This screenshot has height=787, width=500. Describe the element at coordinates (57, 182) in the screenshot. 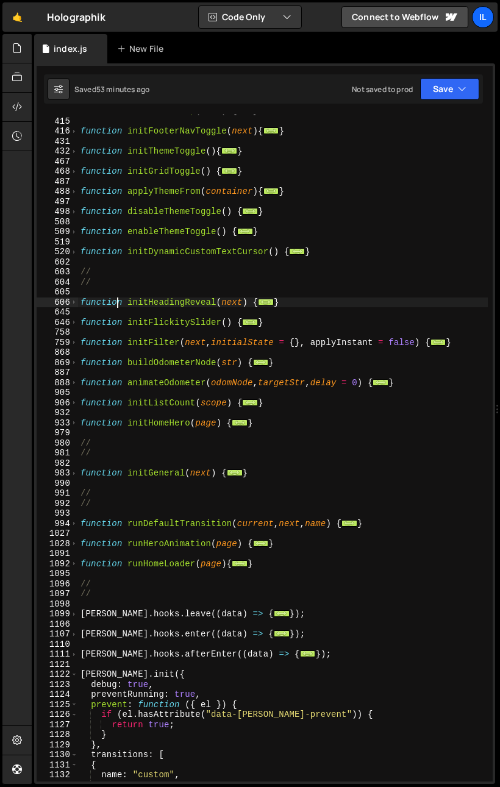

I see `div: 487` at that location.